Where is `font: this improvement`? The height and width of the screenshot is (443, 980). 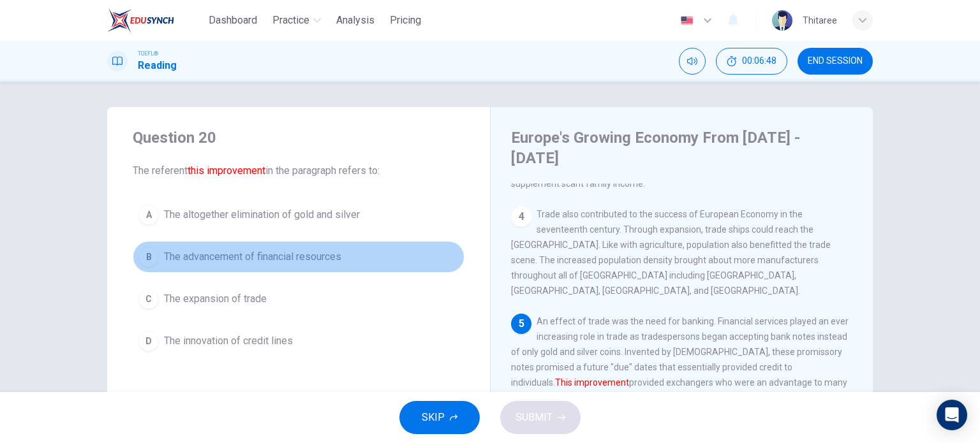 font: this improvement is located at coordinates (227, 170).